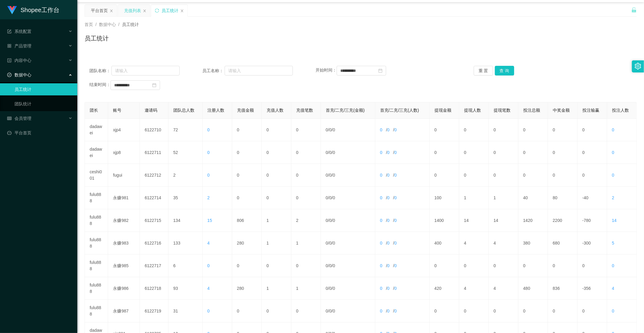 The width and height of the screenshot is (644, 333). What do you see at coordinates (591, 110) in the screenshot?
I see `span: 投注输赢` at bounding box center [591, 110].